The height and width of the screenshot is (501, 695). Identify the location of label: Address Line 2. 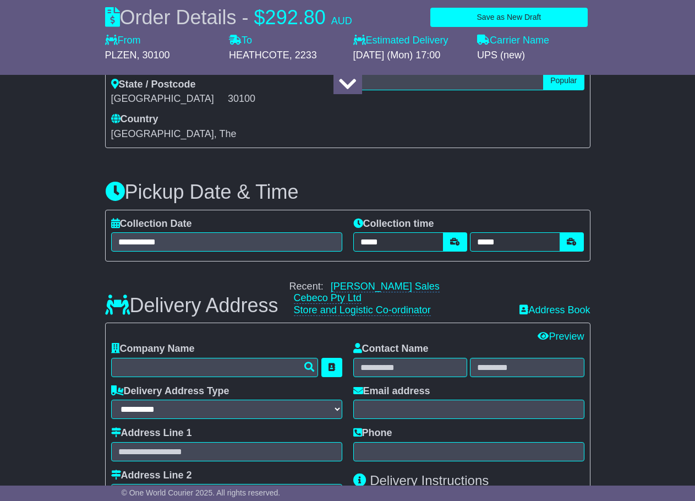
(151, 476).